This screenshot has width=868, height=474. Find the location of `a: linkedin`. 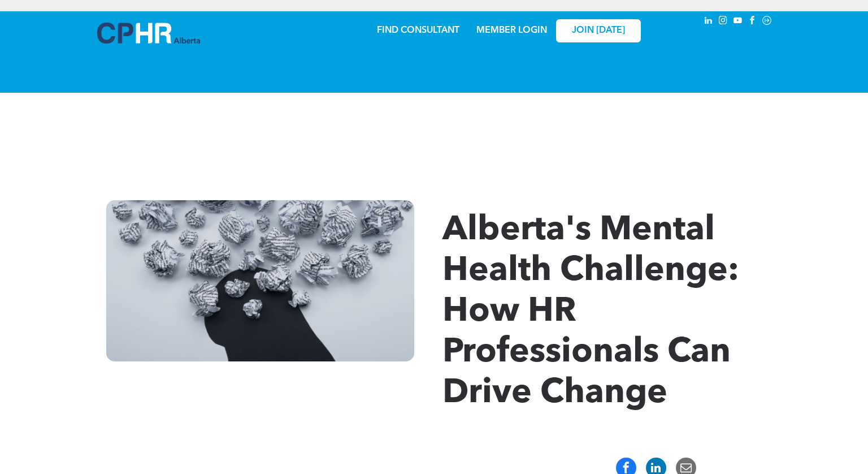

a: linkedin is located at coordinates (708, 21).